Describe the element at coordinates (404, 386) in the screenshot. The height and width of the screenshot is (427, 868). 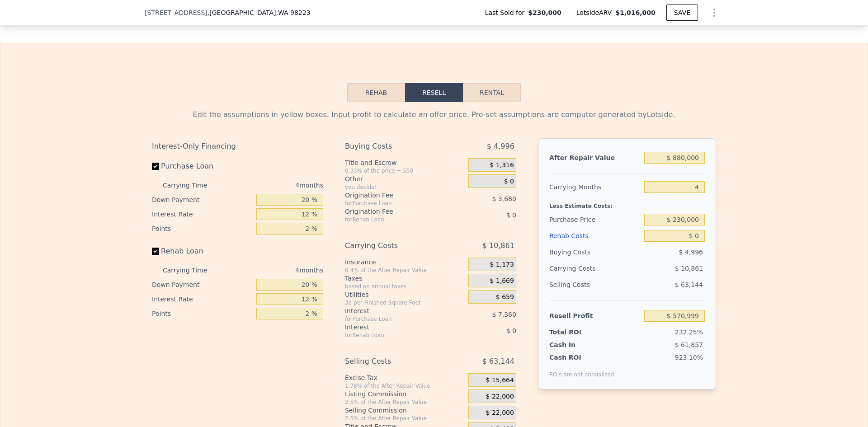
I see `div: 1.78% of the After Repair Value` at that location.